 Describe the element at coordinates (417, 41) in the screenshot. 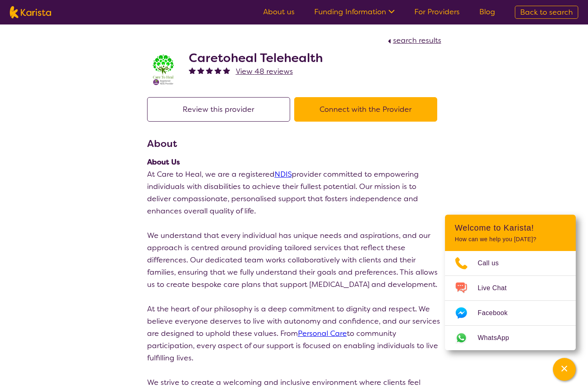

I see `span: search results` at that location.